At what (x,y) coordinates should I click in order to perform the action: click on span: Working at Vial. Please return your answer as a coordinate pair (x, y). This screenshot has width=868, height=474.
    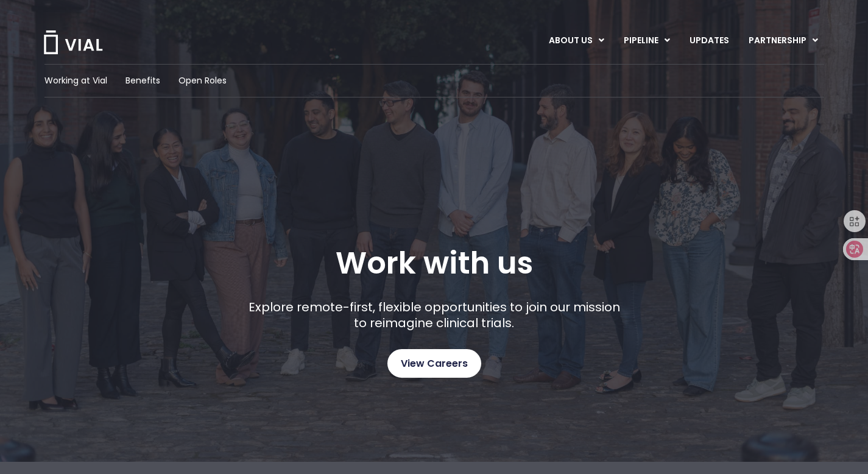
    Looking at the image, I should click on (75, 80).